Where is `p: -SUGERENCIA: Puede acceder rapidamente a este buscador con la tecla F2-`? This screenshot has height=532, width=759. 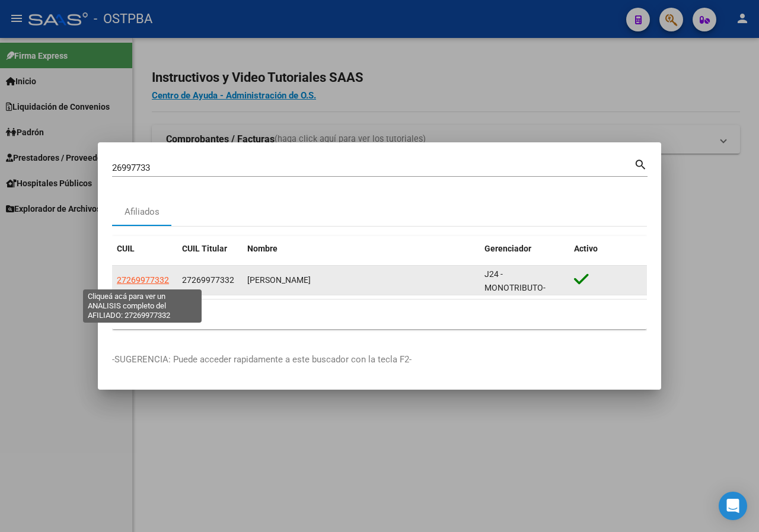
p: -SUGERENCIA: Puede acceder rapidamente a este buscador con la tecla F2- is located at coordinates (380, 359).